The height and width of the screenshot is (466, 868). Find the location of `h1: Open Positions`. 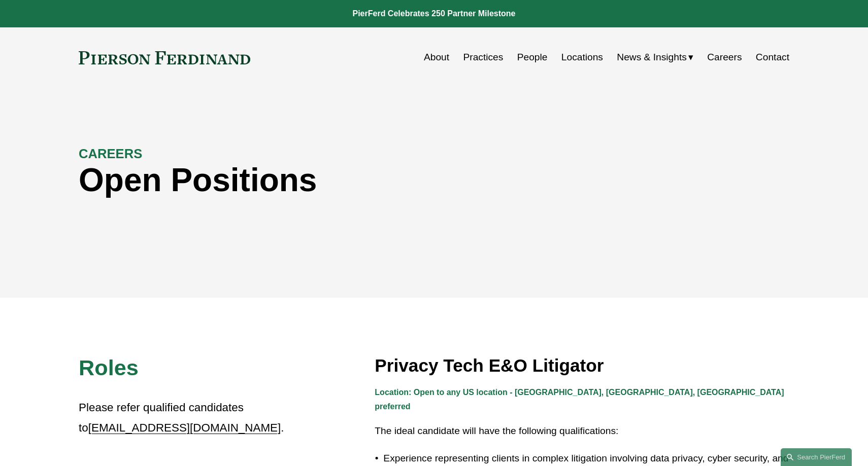

h1: Open Positions is located at coordinates (345, 180).